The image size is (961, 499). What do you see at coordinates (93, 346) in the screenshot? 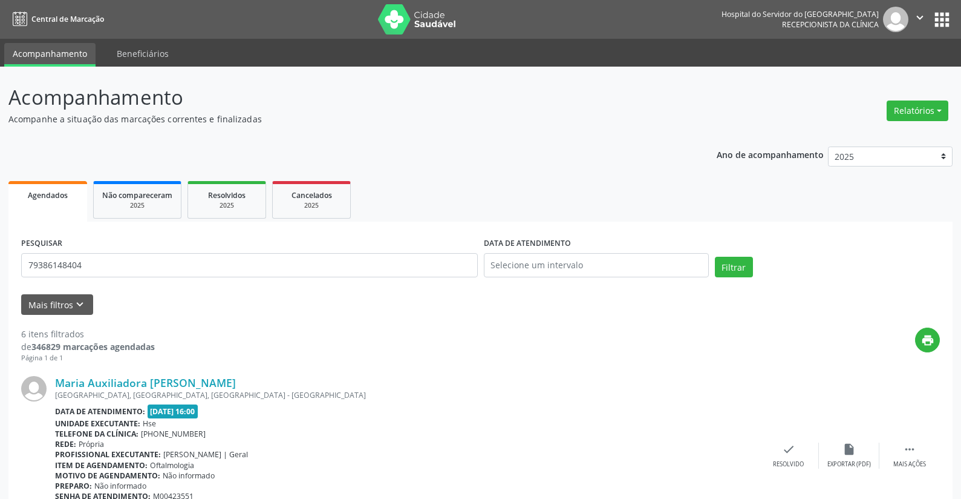
I see `strong: 346829 marcações agendadas` at bounding box center [93, 346].